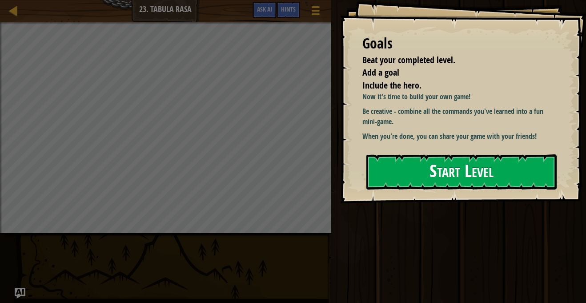 The width and height of the screenshot is (586, 303). What do you see at coordinates (462, 172) in the screenshot?
I see `button: Start Level` at bounding box center [462, 172].